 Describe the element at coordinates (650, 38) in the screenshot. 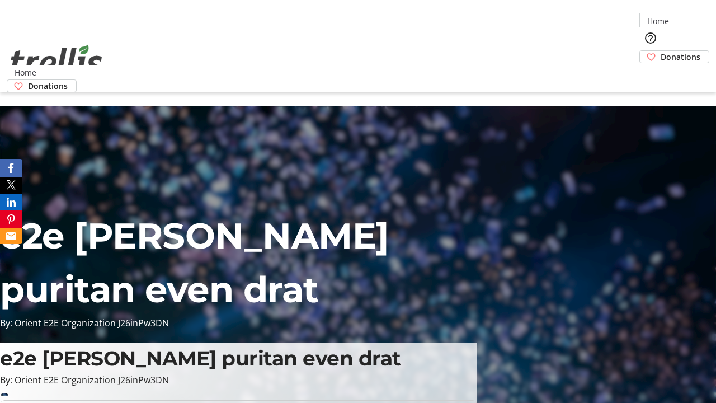

I see `button: Help` at that location.